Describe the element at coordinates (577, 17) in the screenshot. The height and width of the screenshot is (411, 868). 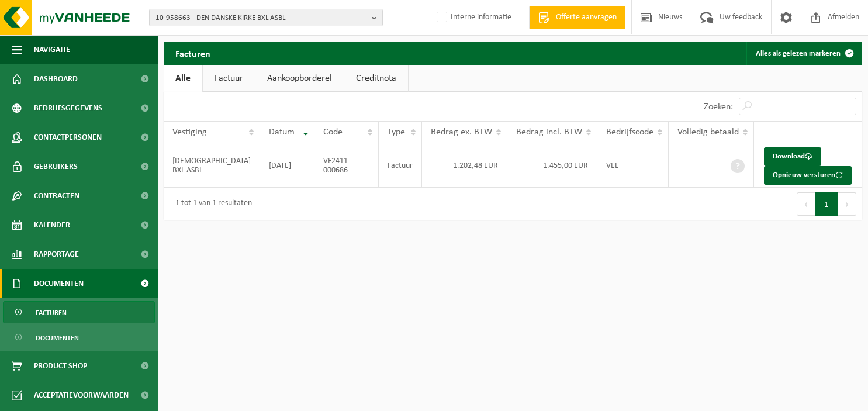
I see `a: Offerte aanvragen` at that location.